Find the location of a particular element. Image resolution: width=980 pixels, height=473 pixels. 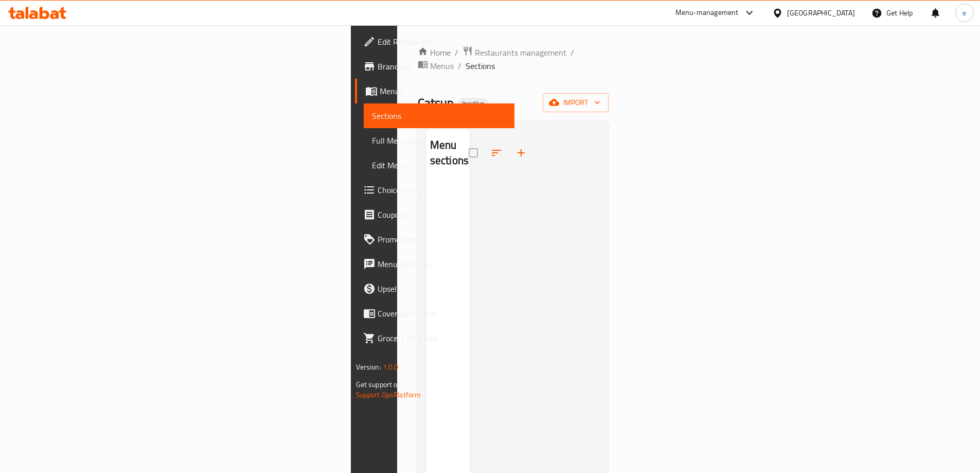

a: Support.OpsPlatform is located at coordinates (388, 395).